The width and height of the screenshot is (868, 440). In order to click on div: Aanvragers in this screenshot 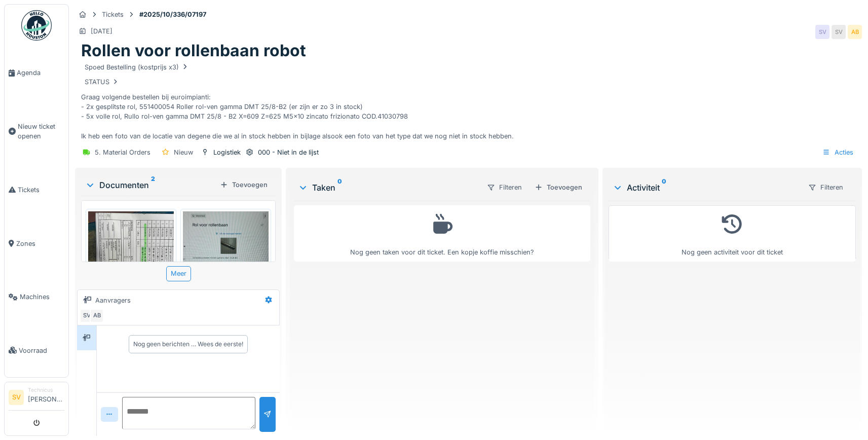, I will do `click(113, 300)`.